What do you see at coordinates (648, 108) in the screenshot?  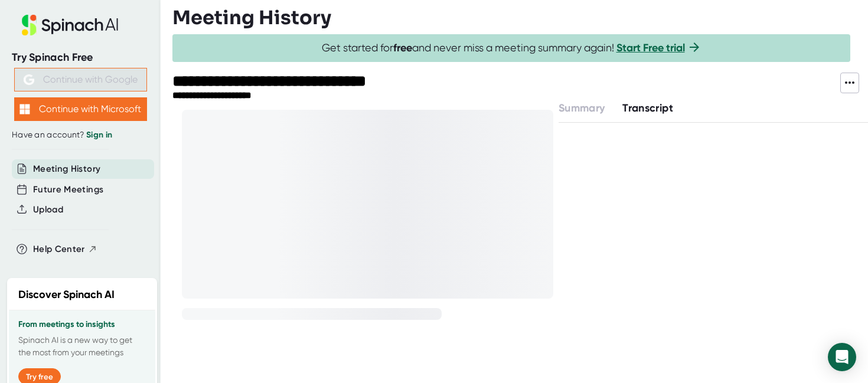 I see `span: Transcript` at bounding box center [648, 108].